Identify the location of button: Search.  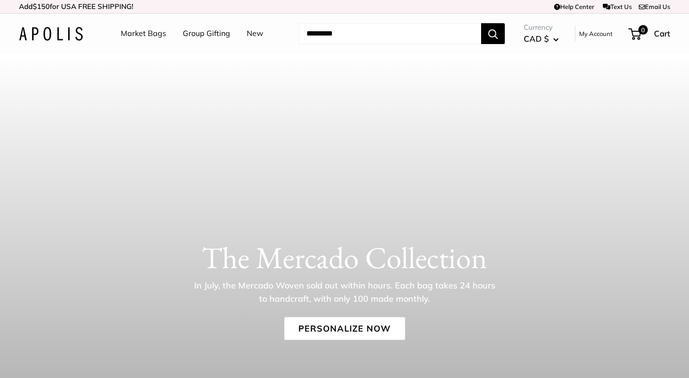
(493, 34).